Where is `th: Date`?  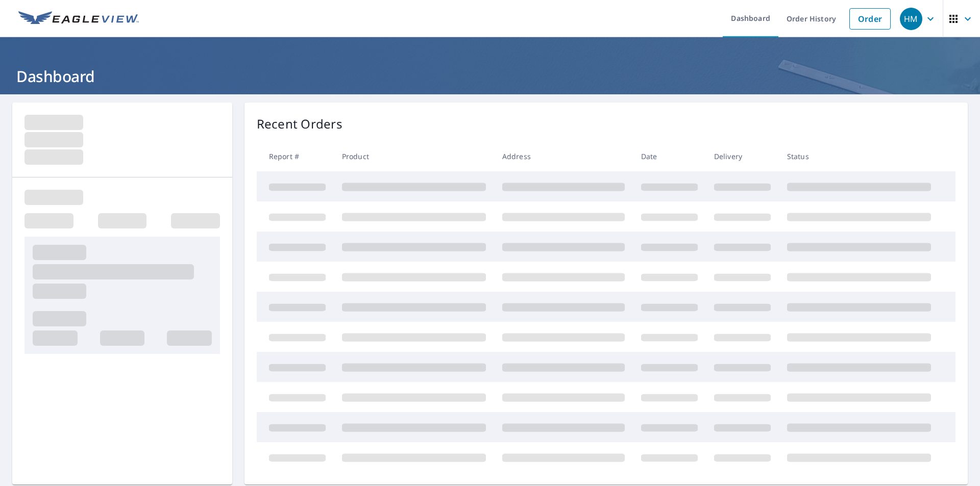 th: Date is located at coordinates (669, 156).